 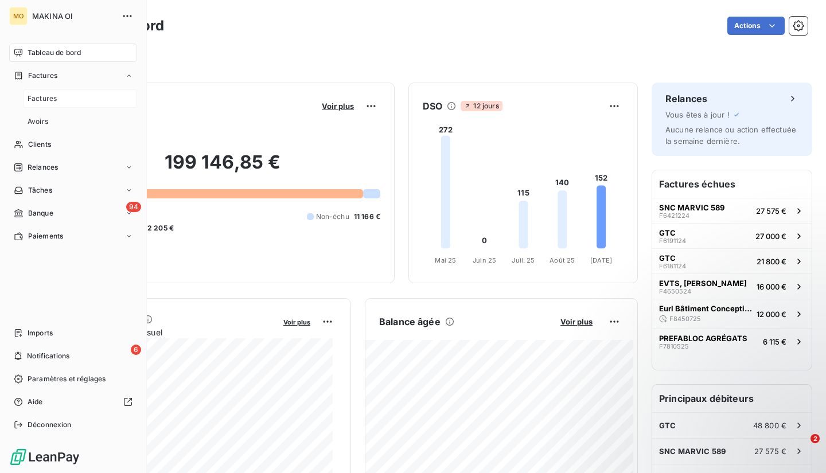 What do you see at coordinates (772, 262) in the screenshot?
I see `span: 21 800 €` at bounding box center [772, 262].